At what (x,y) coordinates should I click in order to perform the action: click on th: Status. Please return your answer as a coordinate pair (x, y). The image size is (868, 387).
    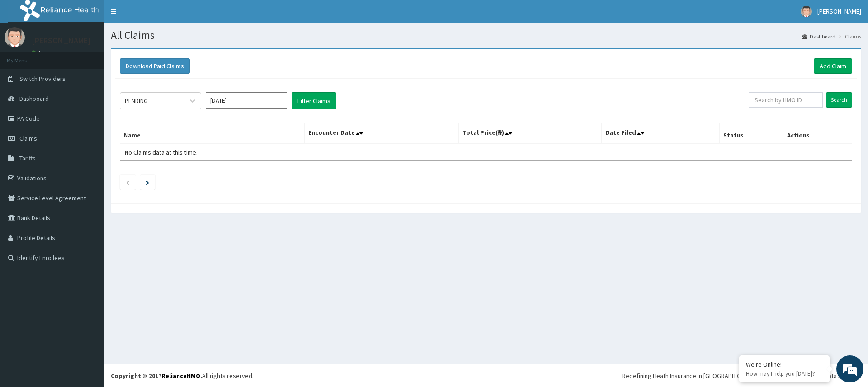
    Looking at the image, I should click on (751, 134).